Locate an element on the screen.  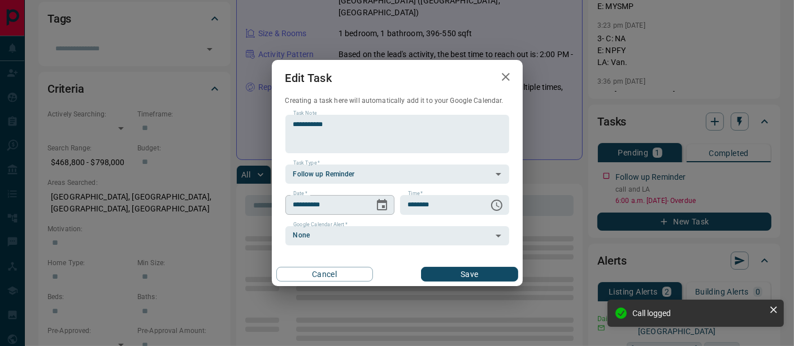
button: Choose date, selected date is Sep 12, 2025 is located at coordinates (382, 205).